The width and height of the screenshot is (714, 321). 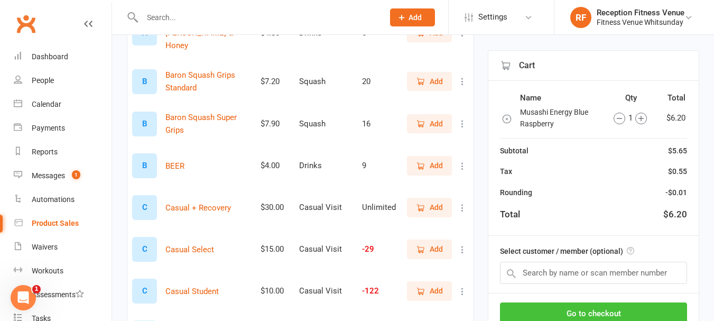 I want to click on a: Automations, so click(x=62, y=199).